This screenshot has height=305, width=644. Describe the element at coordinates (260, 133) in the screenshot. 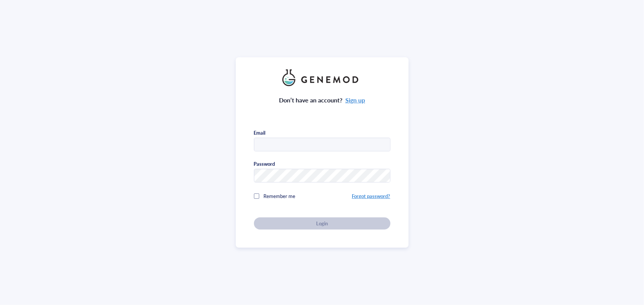

I see `div: Email` at that location.